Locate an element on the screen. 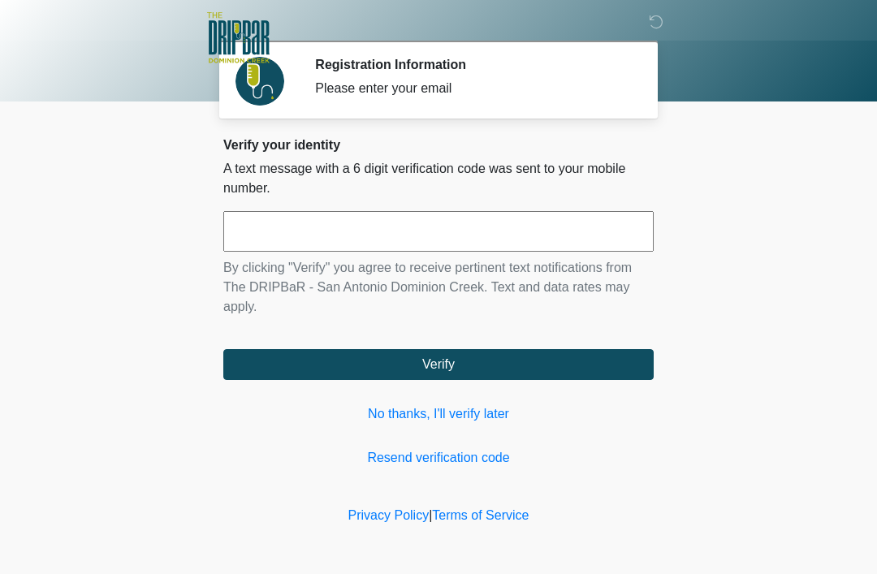 This screenshot has height=574, width=877. a: Terms of Service is located at coordinates (480, 515).